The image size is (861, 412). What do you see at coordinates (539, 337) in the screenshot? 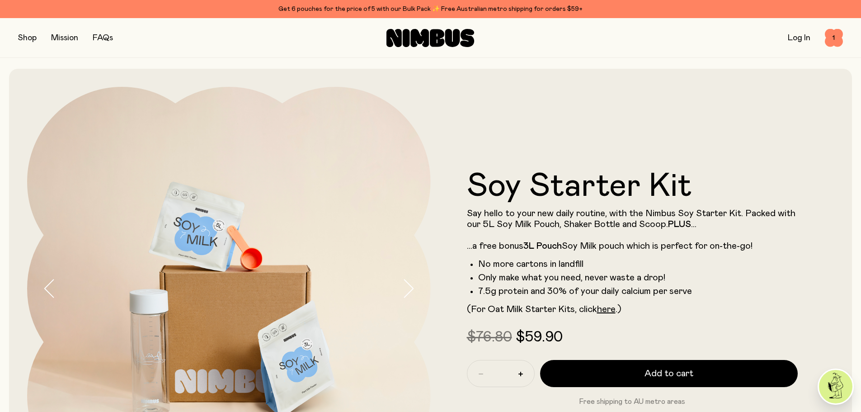
I see `span: $59.90` at bounding box center [539, 337].